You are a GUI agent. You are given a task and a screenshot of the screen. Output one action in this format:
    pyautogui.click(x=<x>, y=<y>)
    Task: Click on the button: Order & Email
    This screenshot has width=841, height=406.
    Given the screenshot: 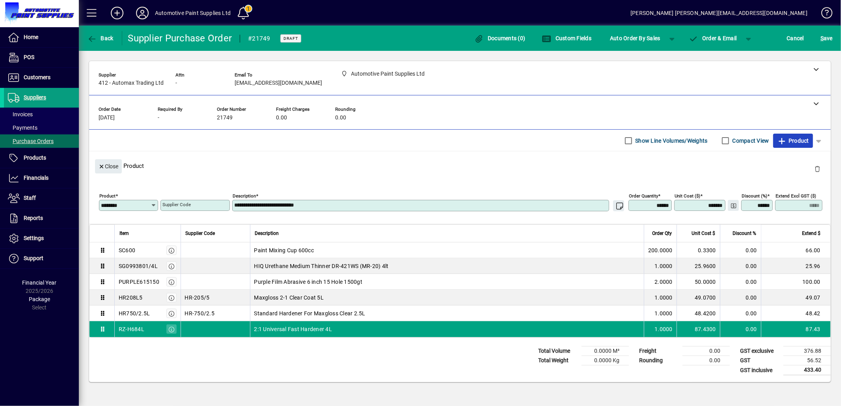 What is the action you would take?
    pyautogui.click(x=712, y=38)
    